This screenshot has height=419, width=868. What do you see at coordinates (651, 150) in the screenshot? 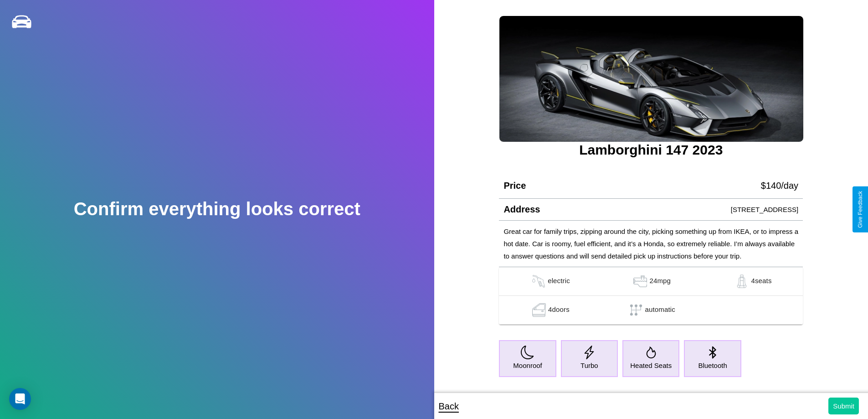
I see `h3: Lamborghini 147 2023` at bounding box center [651, 150].